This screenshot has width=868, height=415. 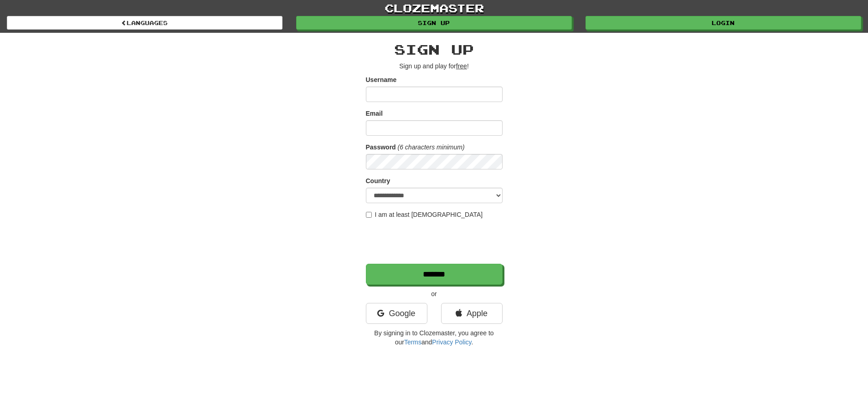 I want to click on a: Sign up, so click(x=434, y=23).